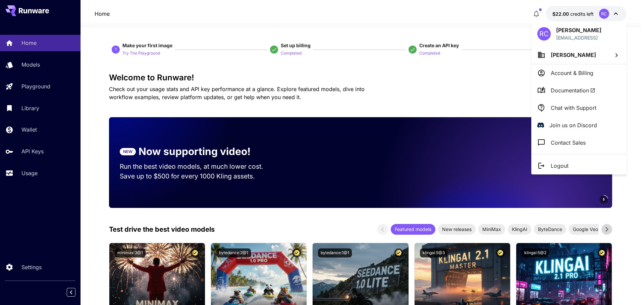 This screenshot has height=305, width=644. What do you see at coordinates (579, 38) in the screenshot?
I see `div: resham@kumari.ai` at bounding box center [579, 38].